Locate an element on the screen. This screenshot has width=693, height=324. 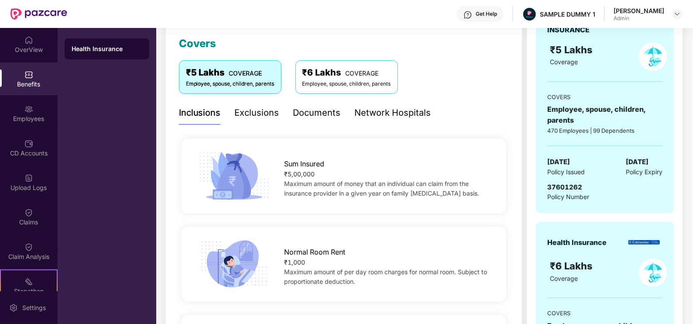
span: Policy Issued is located at coordinates (566, 172).